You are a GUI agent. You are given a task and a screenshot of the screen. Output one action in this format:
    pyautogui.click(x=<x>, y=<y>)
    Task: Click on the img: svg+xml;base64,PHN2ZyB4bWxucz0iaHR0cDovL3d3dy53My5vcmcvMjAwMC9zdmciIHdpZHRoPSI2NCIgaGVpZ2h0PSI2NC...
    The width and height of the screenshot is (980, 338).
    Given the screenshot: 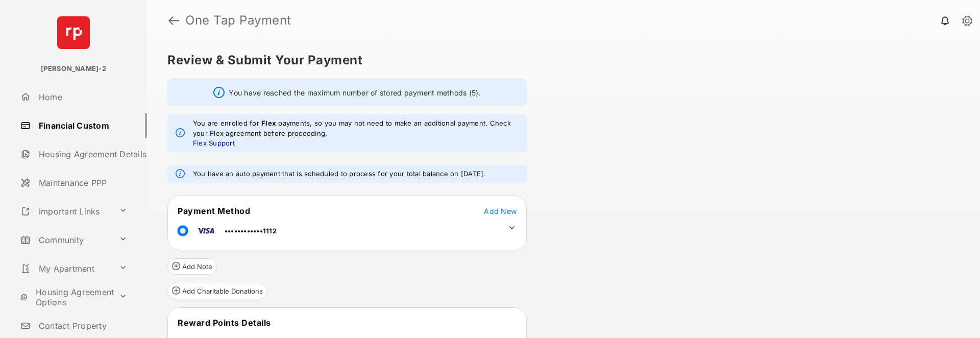 What is the action you would take?
    pyautogui.click(x=74, y=33)
    